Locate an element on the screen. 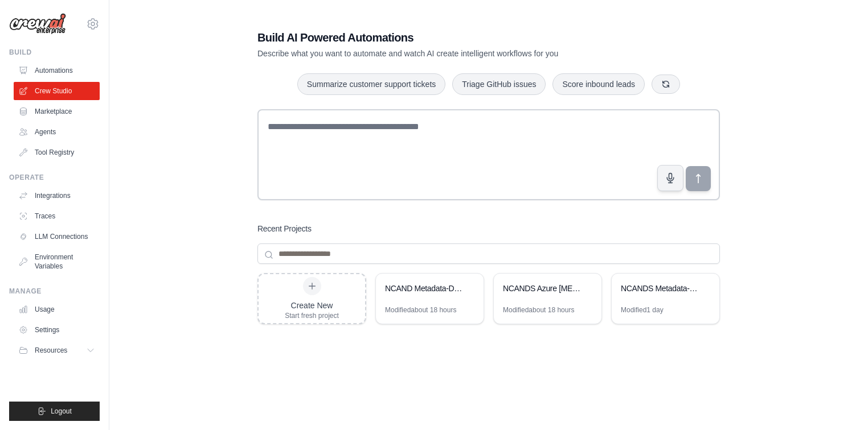 Image resolution: width=868 pixels, height=430 pixels. a: Marketplace is located at coordinates (57, 112).